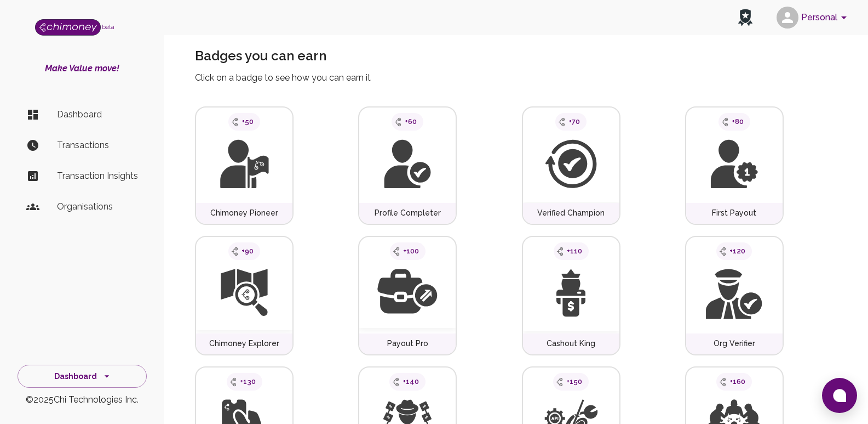 The height and width of the screenshot is (424, 868). What do you see at coordinates (738, 381) in the screenshot?
I see `span: +160` at bounding box center [738, 381].